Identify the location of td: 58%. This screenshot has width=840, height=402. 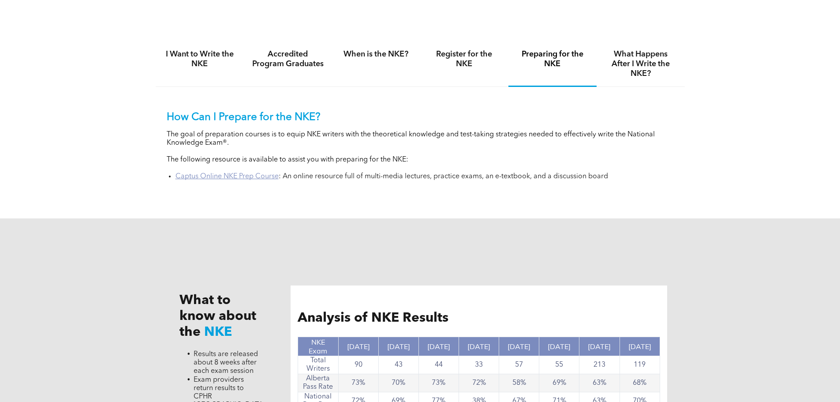
(519, 383).